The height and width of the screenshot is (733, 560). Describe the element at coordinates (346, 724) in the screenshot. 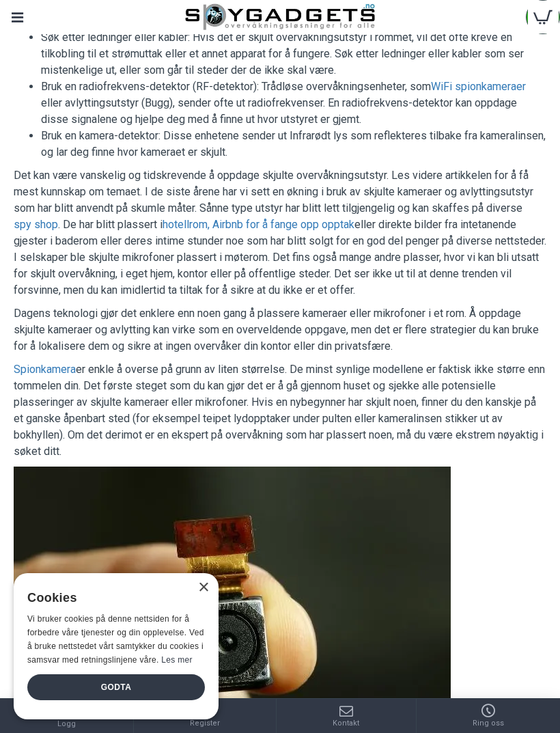

I see `span: Kontakt` at that location.